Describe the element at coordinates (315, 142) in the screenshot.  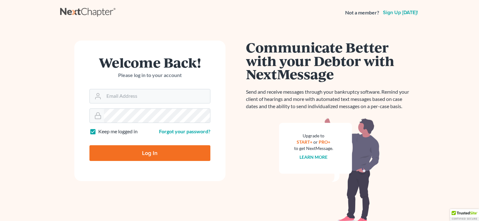
I see `span: or` at that location.